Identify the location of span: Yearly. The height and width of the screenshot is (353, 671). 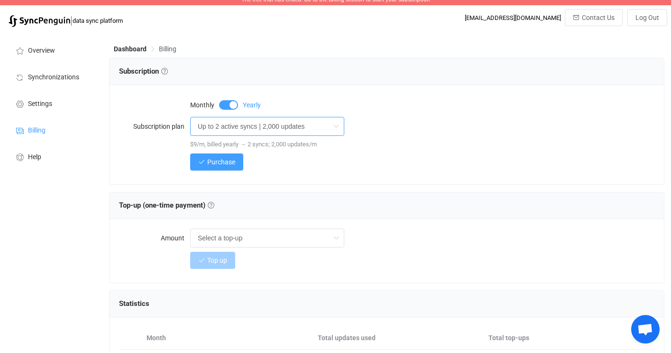
(252, 105).